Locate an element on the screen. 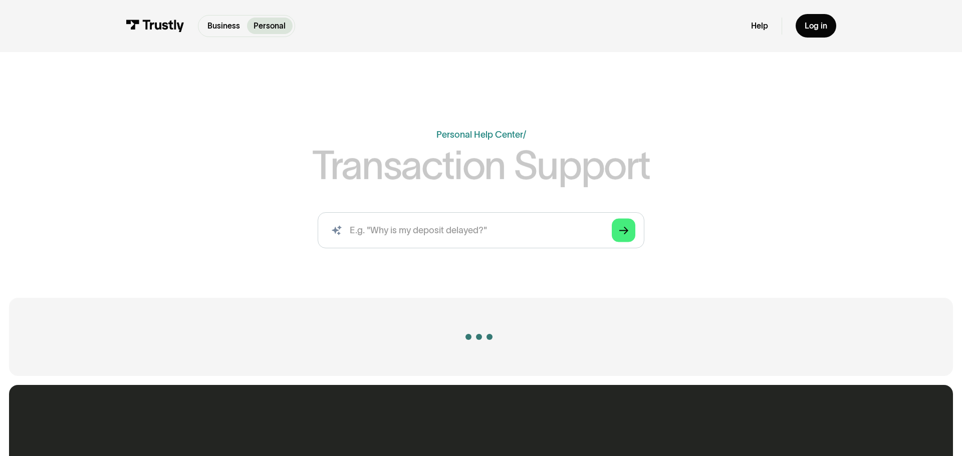 This screenshot has height=456, width=962. div: Log in is located at coordinates (815, 26).